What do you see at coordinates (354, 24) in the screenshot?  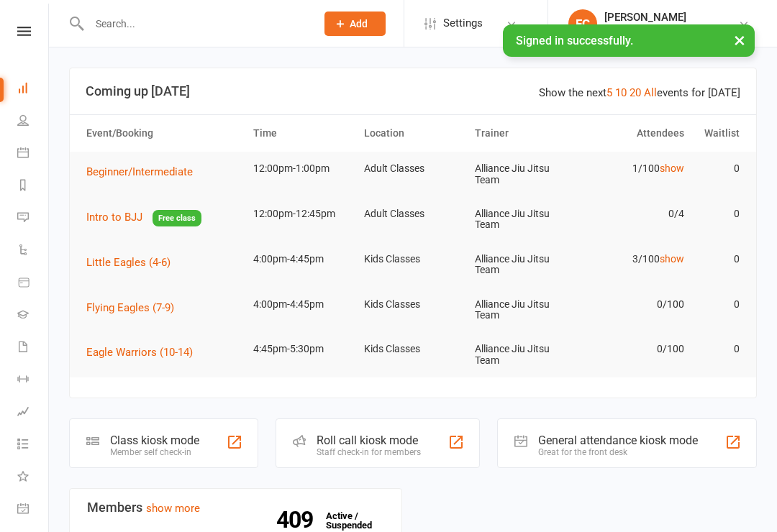 I see `button: Add` at bounding box center [354, 24].